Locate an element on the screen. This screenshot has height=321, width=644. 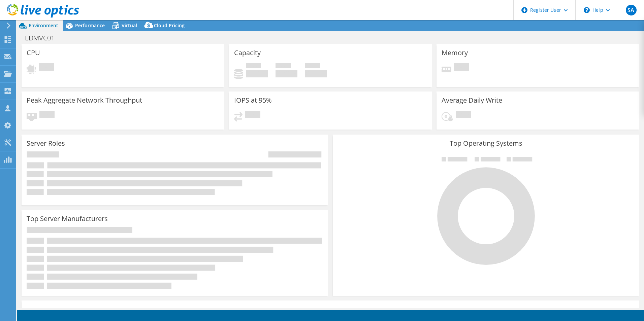
h3: Memory is located at coordinates (455, 53).